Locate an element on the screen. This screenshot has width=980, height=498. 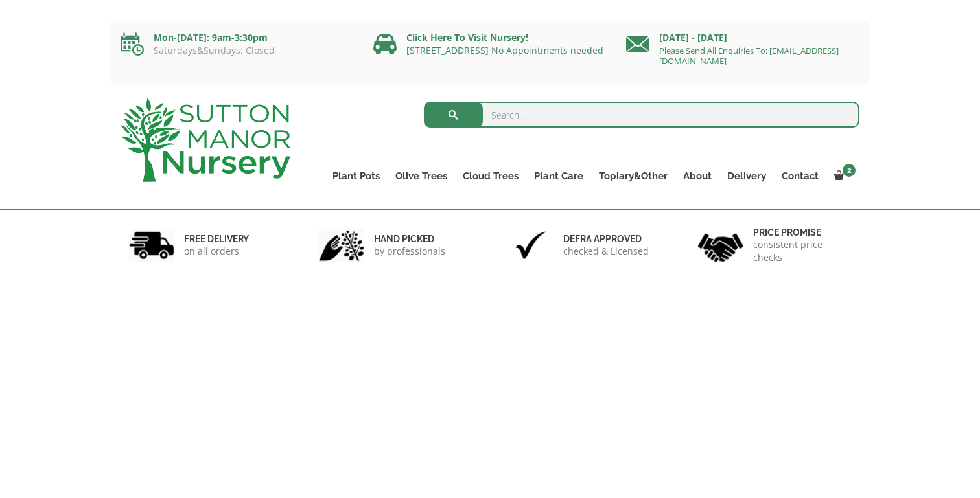
a: 2 is located at coordinates (843, 177).